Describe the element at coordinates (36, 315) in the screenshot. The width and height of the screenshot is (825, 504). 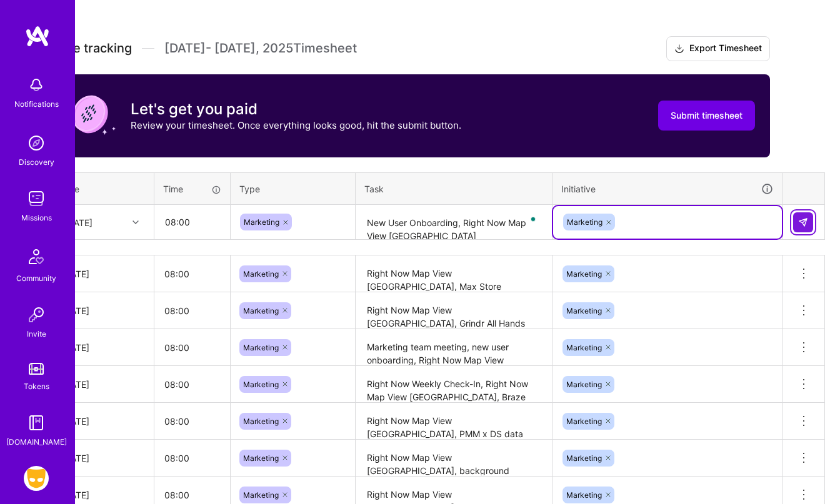
I see `img: Invite` at that location.